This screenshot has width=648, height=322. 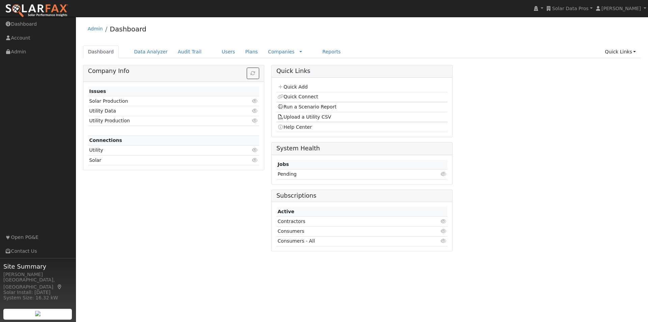 What do you see at coordinates (38, 313) in the screenshot?
I see `img: retrieve` at bounding box center [38, 313].